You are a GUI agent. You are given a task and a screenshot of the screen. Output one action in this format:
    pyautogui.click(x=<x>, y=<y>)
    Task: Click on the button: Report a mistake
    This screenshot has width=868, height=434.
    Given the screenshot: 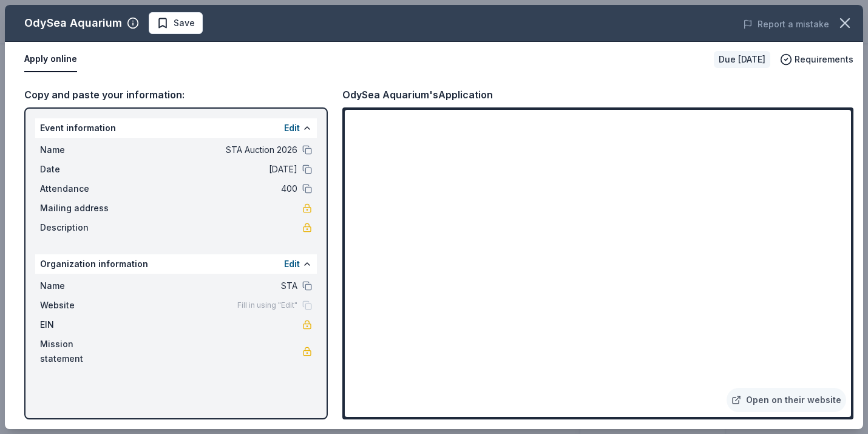 What is the action you would take?
    pyautogui.click(x=786, y=24)
    